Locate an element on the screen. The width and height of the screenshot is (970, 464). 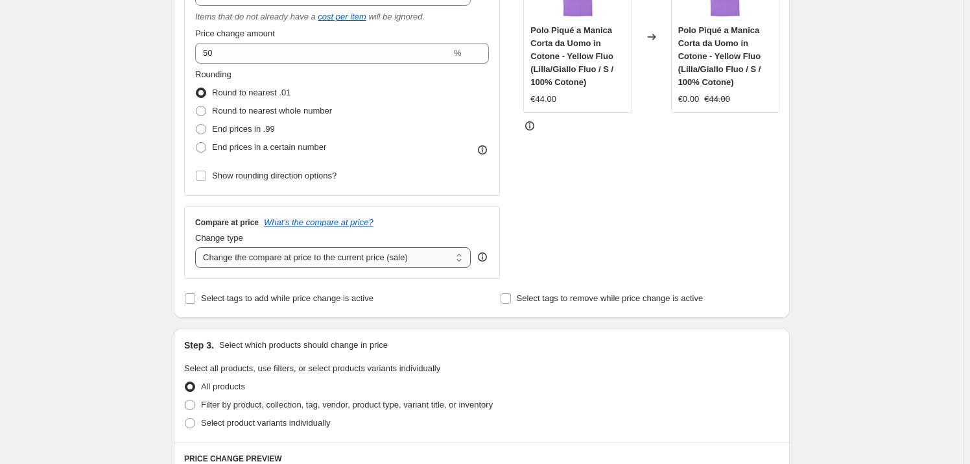
div: €0.00 is located at coordinates (688, 99).